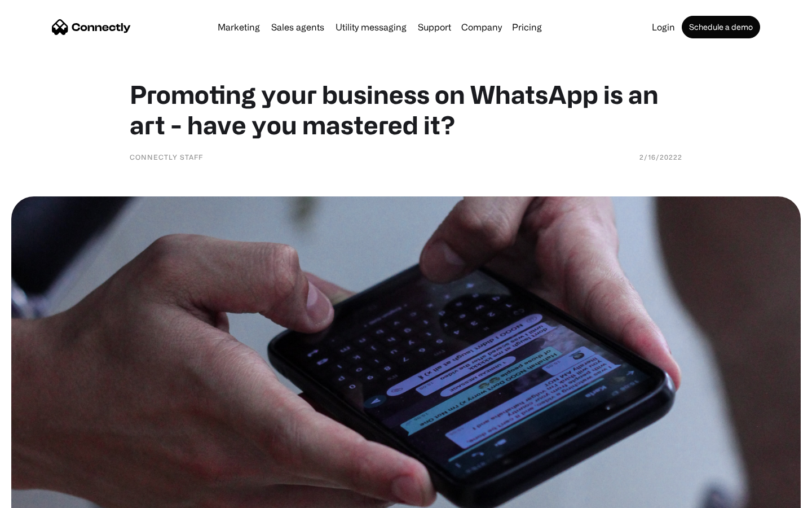 This screenshot has width=812, height=508. I want to click on a: Sales agents, so click(298, 27).